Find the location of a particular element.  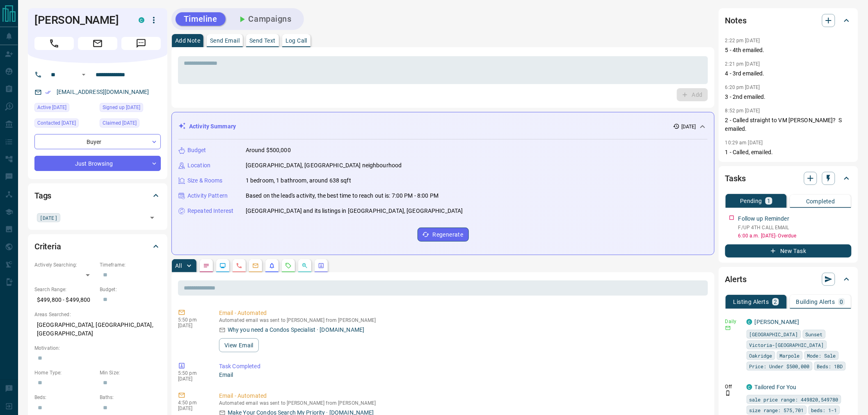

button: Timeline is located at coordinates (201, 19).